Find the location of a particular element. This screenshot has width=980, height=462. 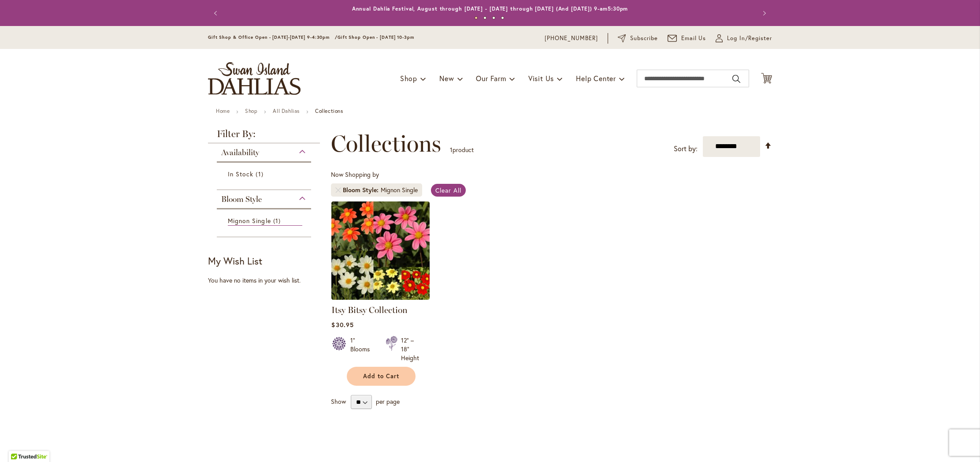

span: Shop is located at coordinates (408, 78).